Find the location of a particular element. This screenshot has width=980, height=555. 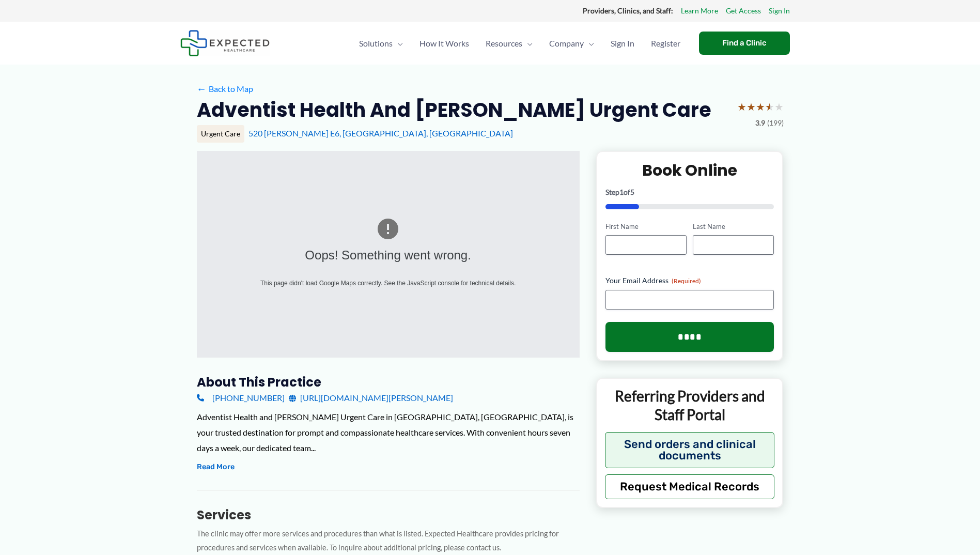

p: Step of is located at coordinates (689, 192).